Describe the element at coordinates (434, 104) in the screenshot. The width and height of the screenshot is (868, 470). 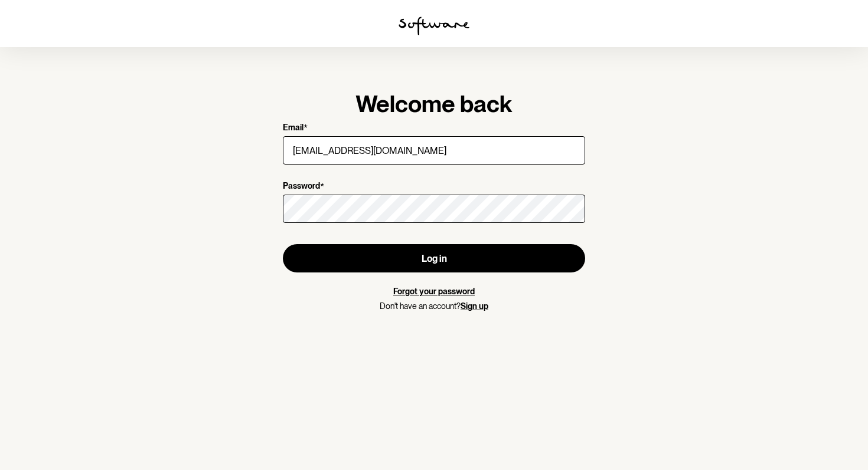
I see `h1: Welcome back` at that location.